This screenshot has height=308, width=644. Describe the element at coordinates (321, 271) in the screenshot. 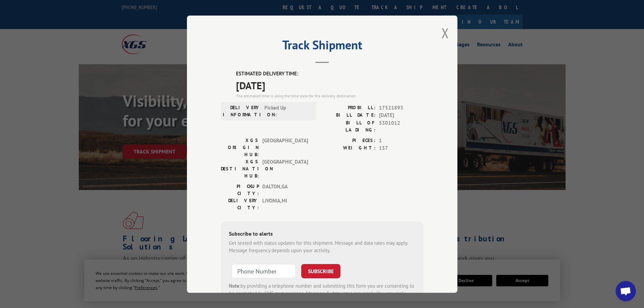

I see `button: SUBSCRIBE` at that location.